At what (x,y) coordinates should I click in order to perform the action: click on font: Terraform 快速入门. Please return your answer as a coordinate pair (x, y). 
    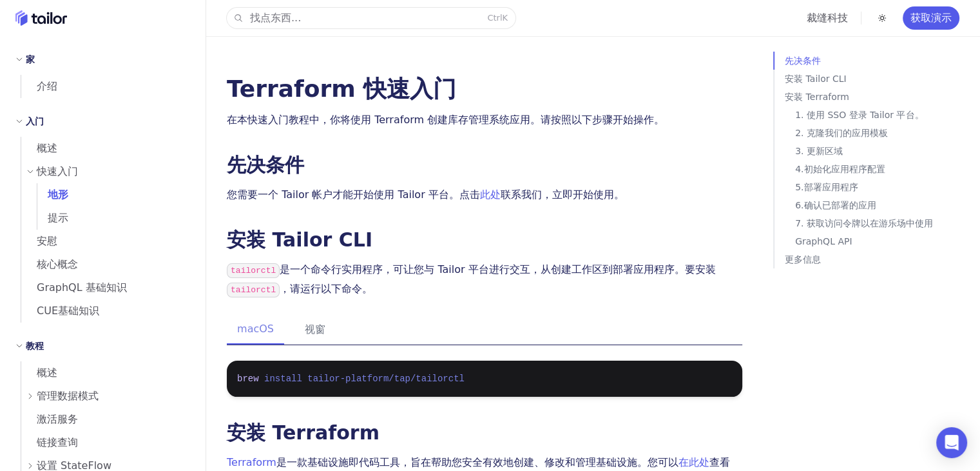
    Looking at the image, I should click on (341, 88).